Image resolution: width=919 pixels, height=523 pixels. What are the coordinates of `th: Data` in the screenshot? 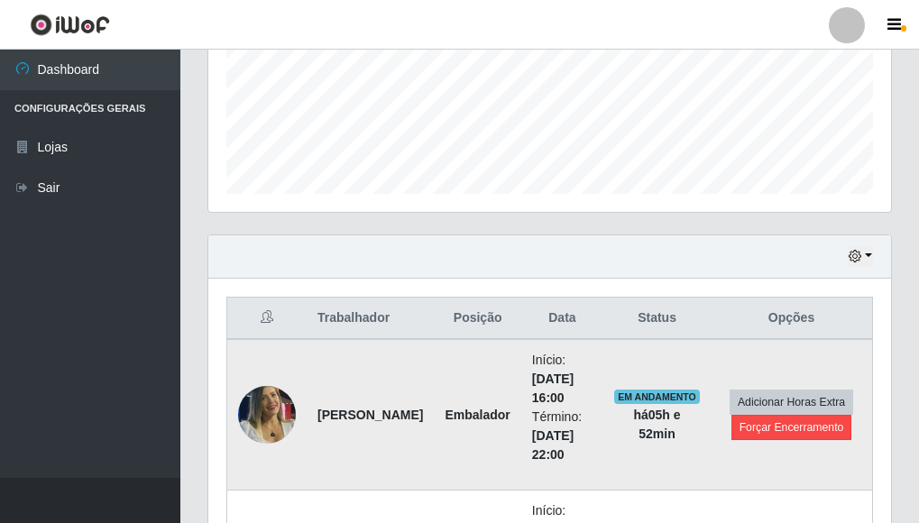 It's located at (562, 318).